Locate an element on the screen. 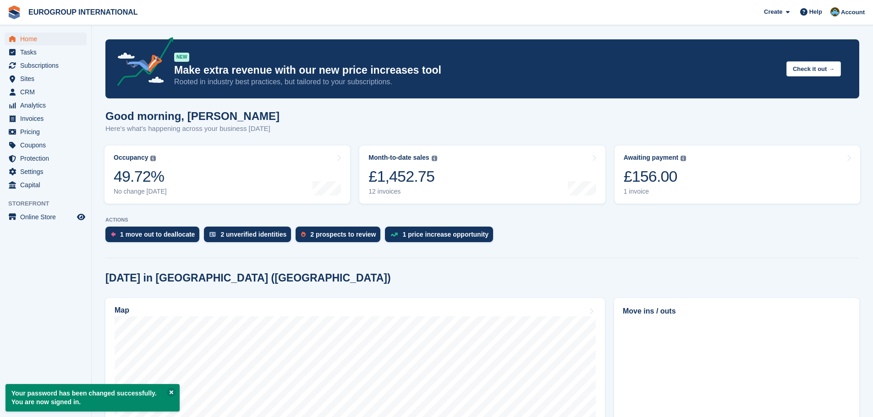 The width and height of the screenshot is (873, 417). span: Help is located at coordinates (816, 12).